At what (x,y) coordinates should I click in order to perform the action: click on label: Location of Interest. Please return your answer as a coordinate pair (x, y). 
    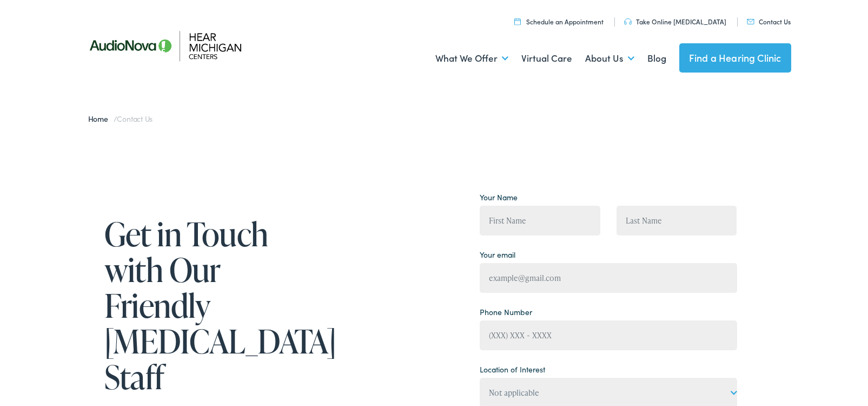
    Looking at the image, I should click on (512, 369).